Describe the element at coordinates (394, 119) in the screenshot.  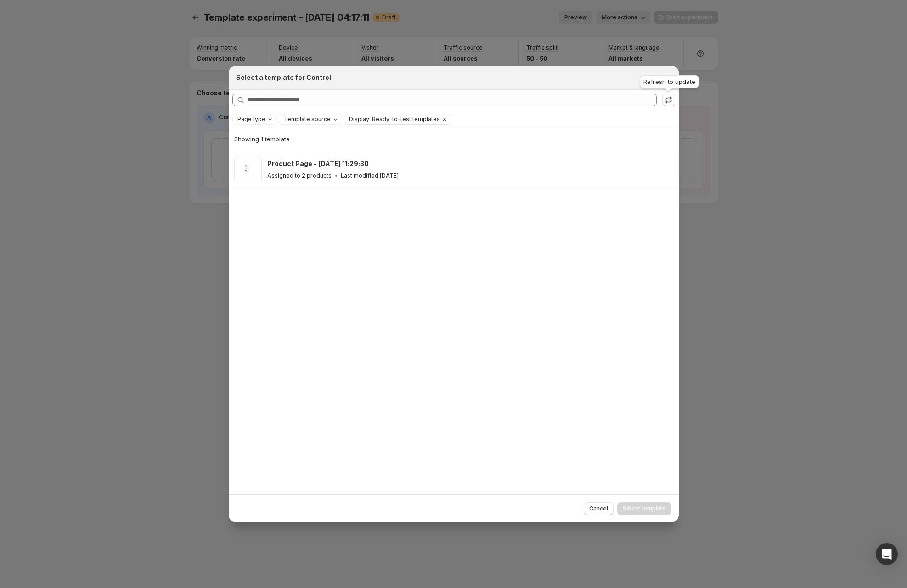
I see `span: Display: Ready-to-test templates` at that location.